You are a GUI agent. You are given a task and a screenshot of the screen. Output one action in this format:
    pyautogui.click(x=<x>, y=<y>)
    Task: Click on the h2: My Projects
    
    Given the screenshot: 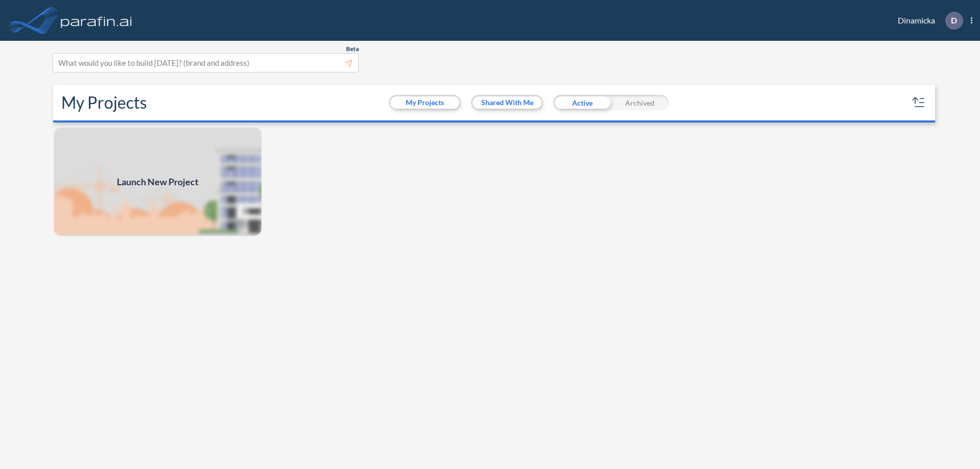 What is the action you would take?
    pyautogui.click(x=104, y=102)
    